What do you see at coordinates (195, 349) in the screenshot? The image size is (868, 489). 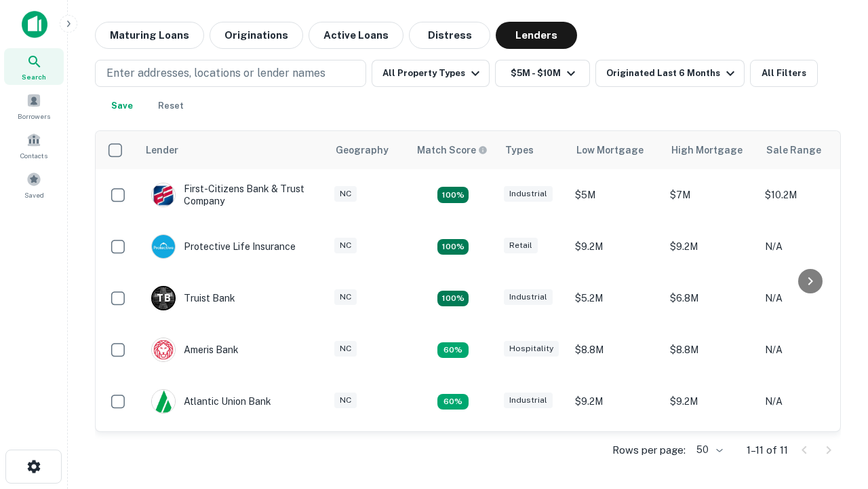 I see `div: Ameris Bank` at bounding box center [195, 349].